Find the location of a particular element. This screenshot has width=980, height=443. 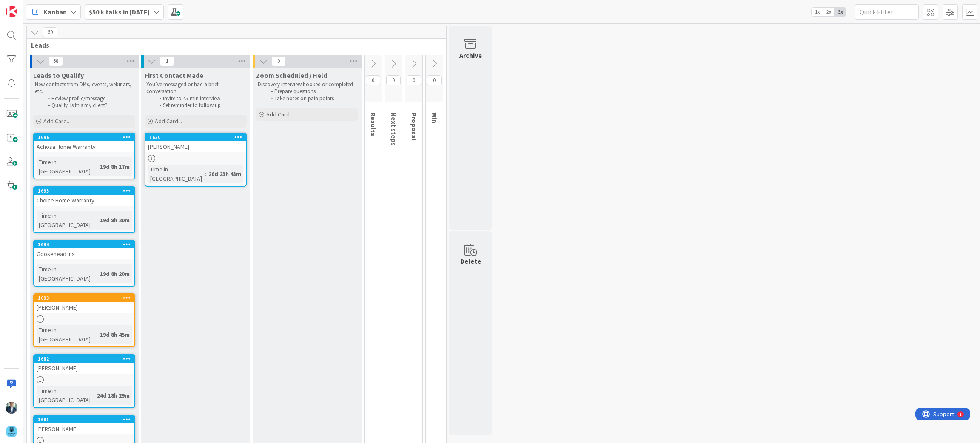

span: 68 is located at coordinates (56, 61).